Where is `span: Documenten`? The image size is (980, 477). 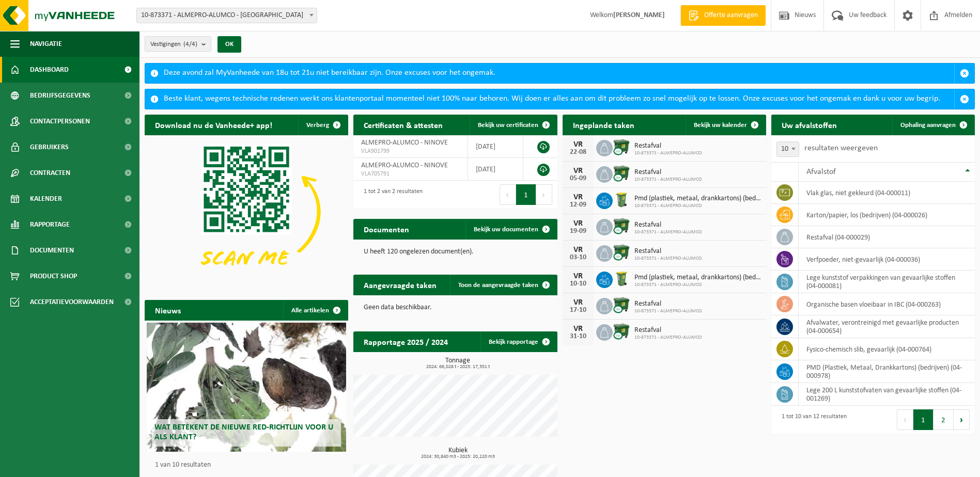
span: Documenten is located at coordinates (51, 251).